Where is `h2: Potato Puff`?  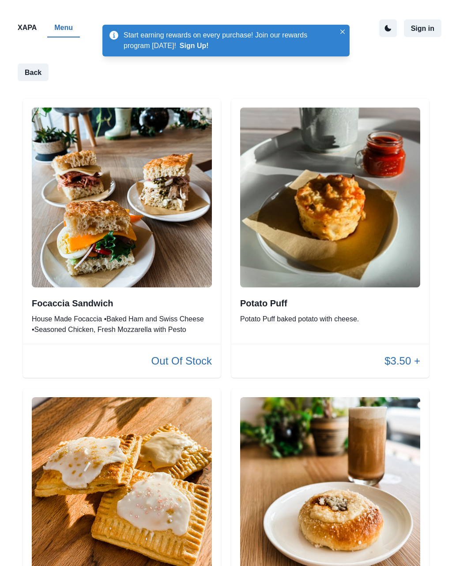
h2: Potato Puff is located at coordinates (330, 303).